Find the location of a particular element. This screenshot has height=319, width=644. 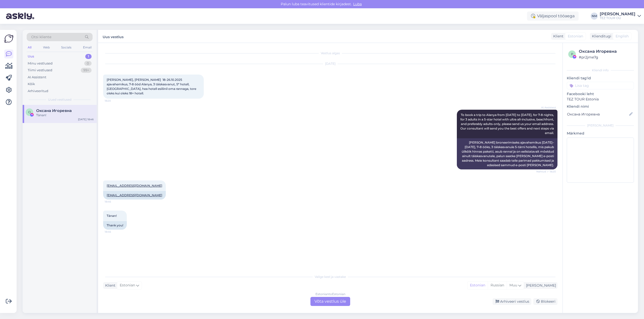

span: English is located at coordinates (622, 36).